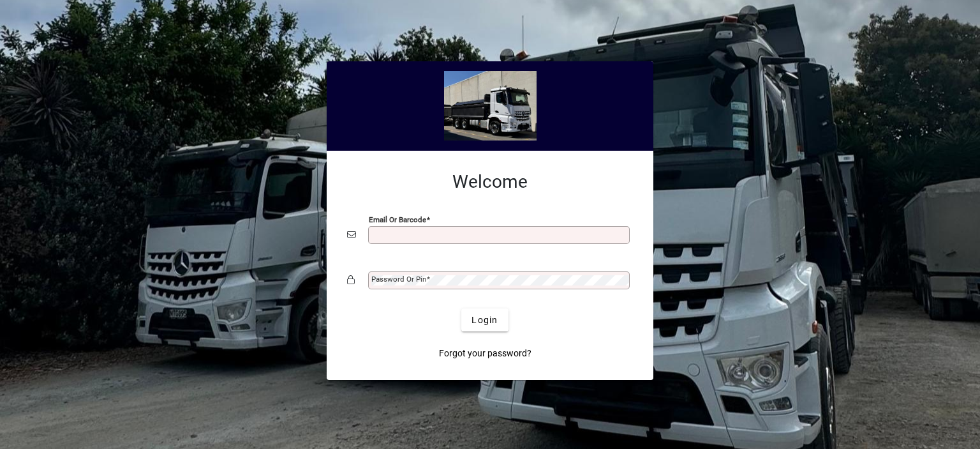 Image resolution: width=980 pixels, height=449 pixels. I want to click on a: Forgot your password?, so click(485, 353).